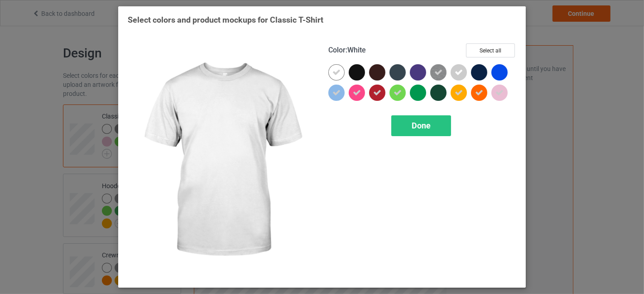 Image resolution: width=644 pixels, height=294 pixels. I want to click on span: Select colors and product mockups for Classic T-Shirt, so click(225, 19).